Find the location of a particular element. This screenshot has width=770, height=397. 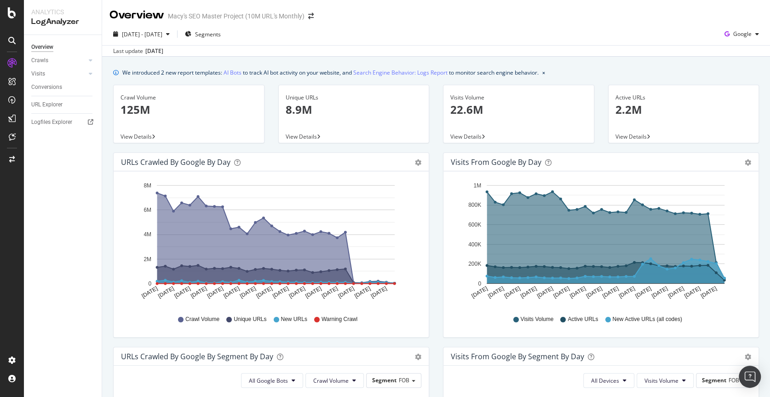

div: Visits is located at coordinates (38, 74).